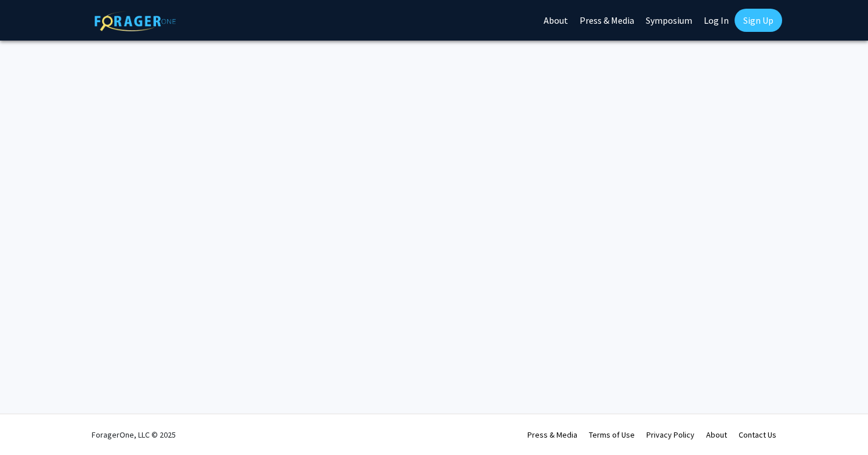 The width and height of the screenshot is (868, 455). Describe the element at coordinates (758, 435) in the screenshot. I see `a: Contact Us` at that location.